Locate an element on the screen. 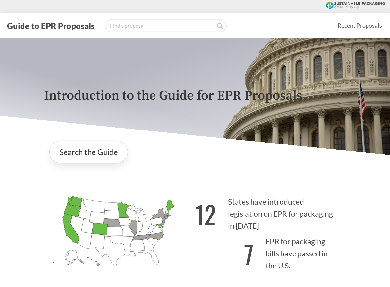 This screenshot has height=287, width=390. p: EPR for packaging bills have passed in the U.S. is located at coordinates (271, 252).